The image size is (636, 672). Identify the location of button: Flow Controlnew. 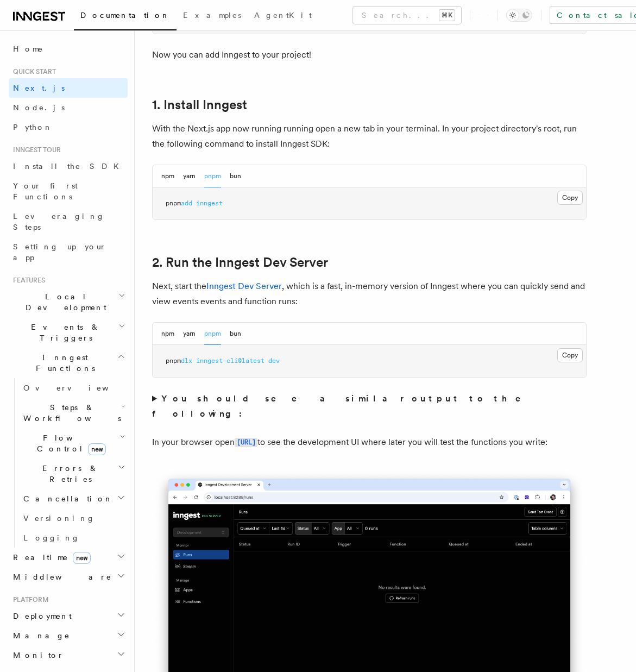
(73, 444).